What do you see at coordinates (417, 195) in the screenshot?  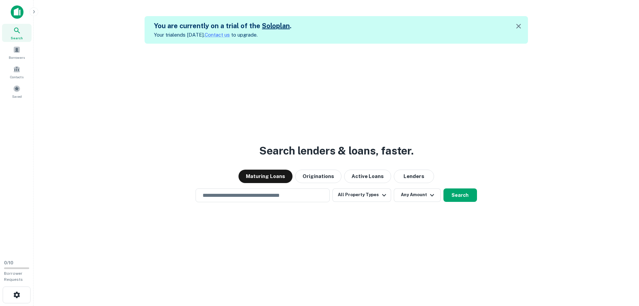 I see `button: Any Amount` at bounding box center [417, 195].